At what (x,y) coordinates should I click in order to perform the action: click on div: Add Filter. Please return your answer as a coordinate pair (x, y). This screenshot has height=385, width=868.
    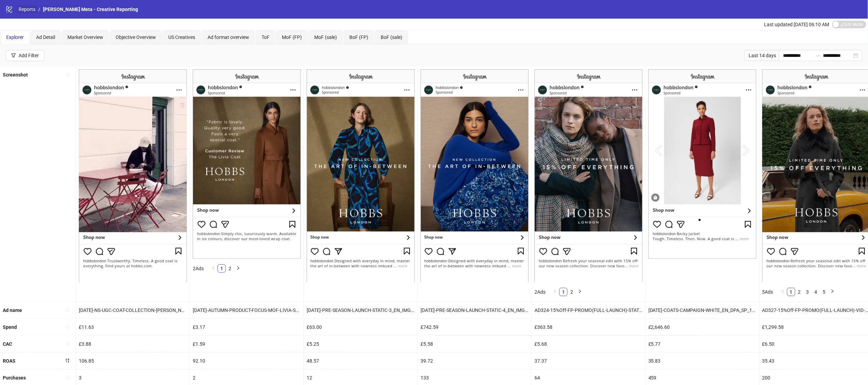
    Looking at the image, I should click on (28, 55).